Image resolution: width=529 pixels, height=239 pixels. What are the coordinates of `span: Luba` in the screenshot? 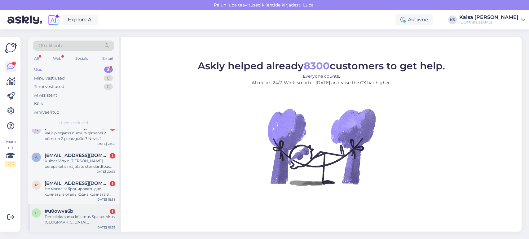 It's located at (308, 5).